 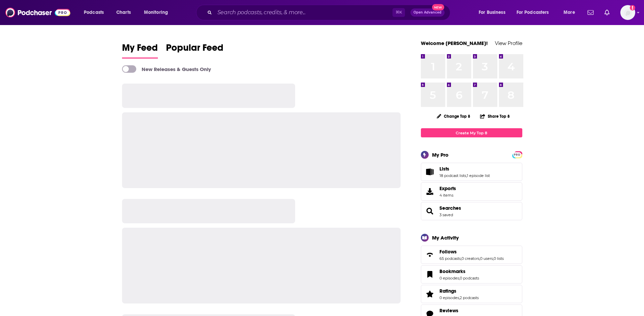 What do you see at coordinates (140, 50) in the screenshot?
I see `span: My Feed` at bounding box center [140, 50].